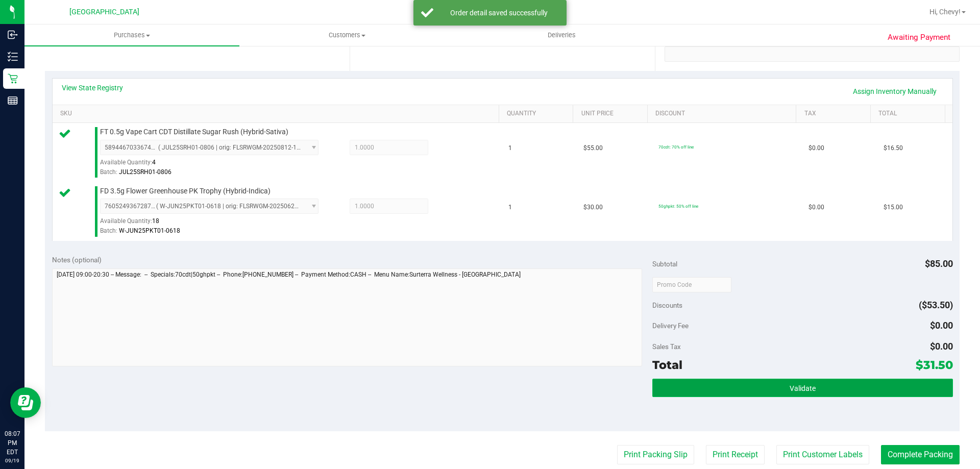 This screenshot has width=980, height=469. Describe the element at coordinates (676, 147) in the screenshot. I see `span: 70cdt: 70% off line` at that location.